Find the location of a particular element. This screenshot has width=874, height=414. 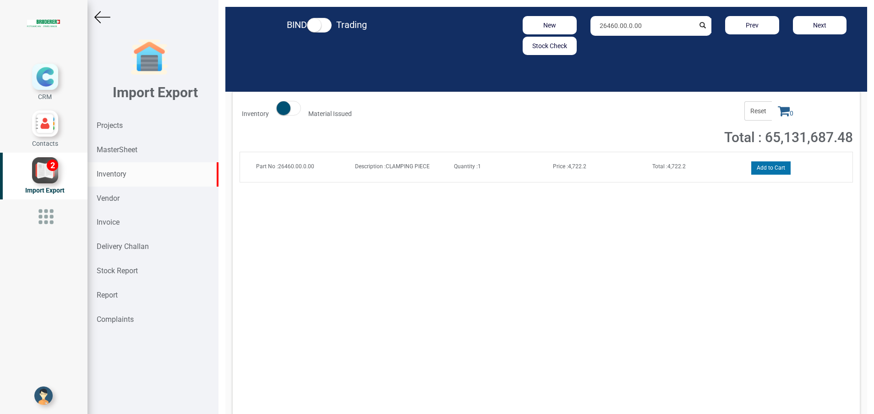

strong: Vendor is located at coordinates (108, 198).